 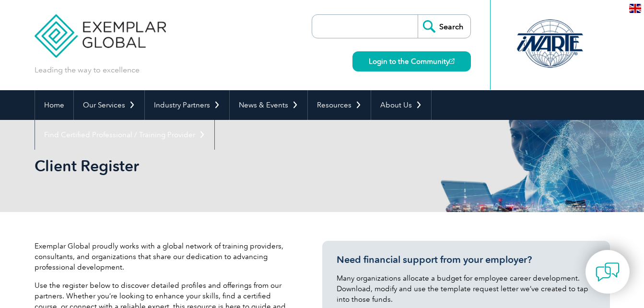 What do you see at coordinates (466, 289) in the screenshot?
I see `p: Many organizations allocate a budget for employee career development. Download, modify and use th...` at bounding box center [466, 289].